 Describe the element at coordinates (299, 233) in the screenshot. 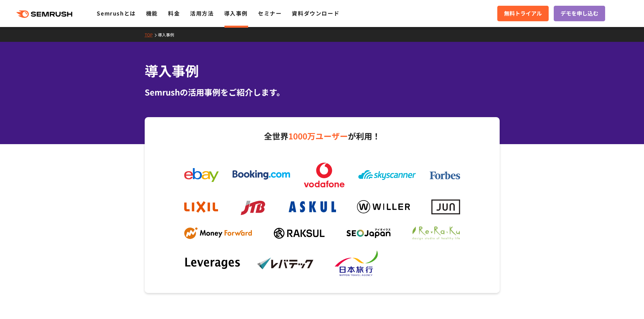

I see `img: raksul` at that location.